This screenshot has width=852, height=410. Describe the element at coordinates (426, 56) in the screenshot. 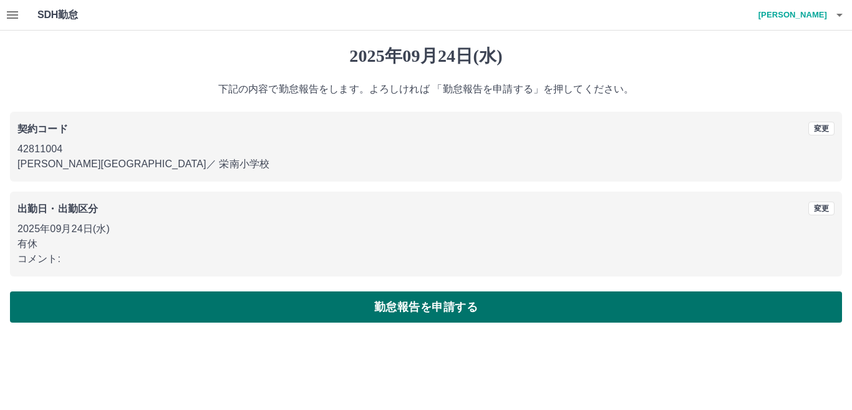

I see `h1: 2025年09月24日(水)` at that location.